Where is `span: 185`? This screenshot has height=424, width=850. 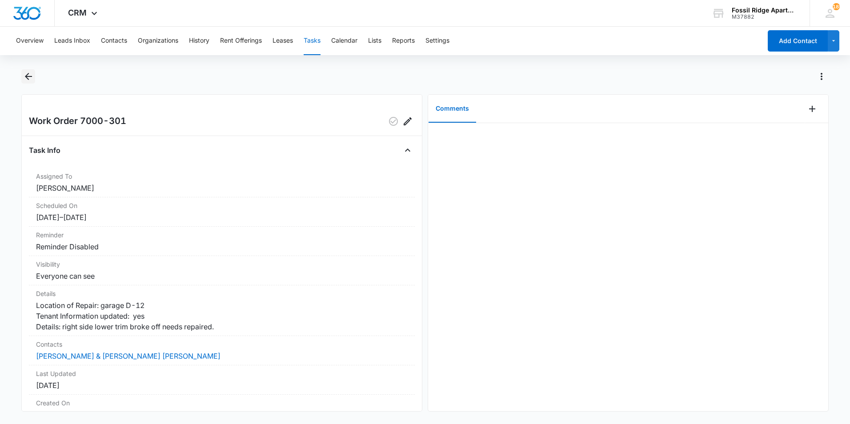
span: 185 is located at coordinates (836, 7).